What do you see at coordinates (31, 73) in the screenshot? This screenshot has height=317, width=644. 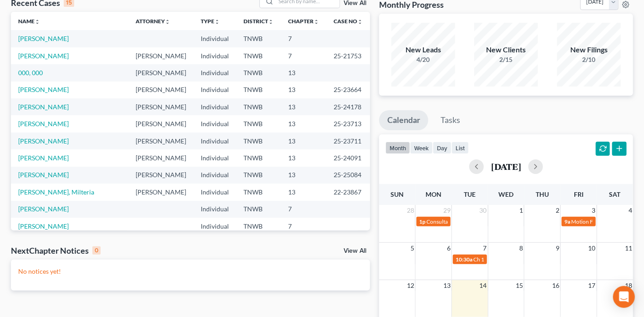 I see `a: 000, 000` at bounding box center [31, 73].